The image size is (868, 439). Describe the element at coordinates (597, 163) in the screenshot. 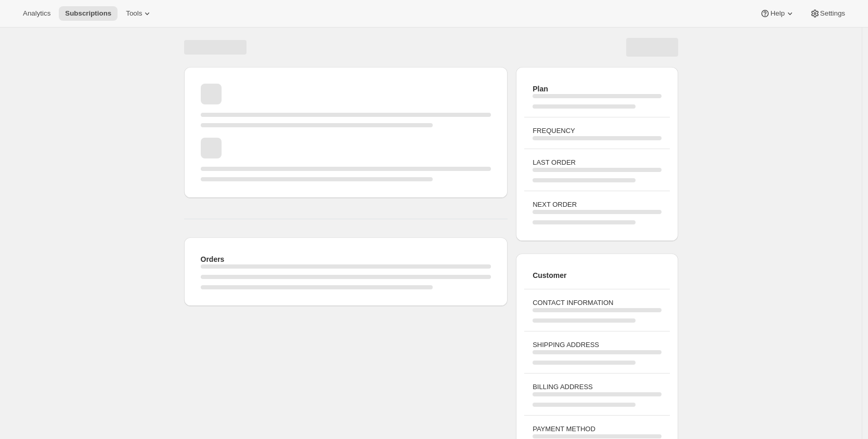

I see `h3: LAST ORDER` at that location.